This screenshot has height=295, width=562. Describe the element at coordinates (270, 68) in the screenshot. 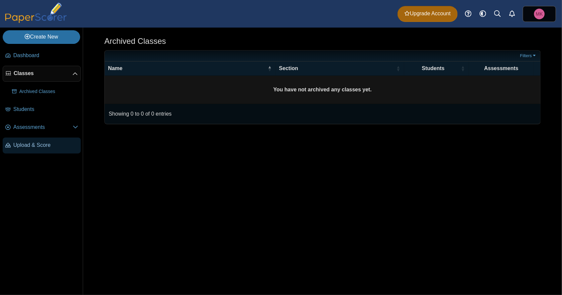

I see `span: Name : Activate to invert sorting` at that location.